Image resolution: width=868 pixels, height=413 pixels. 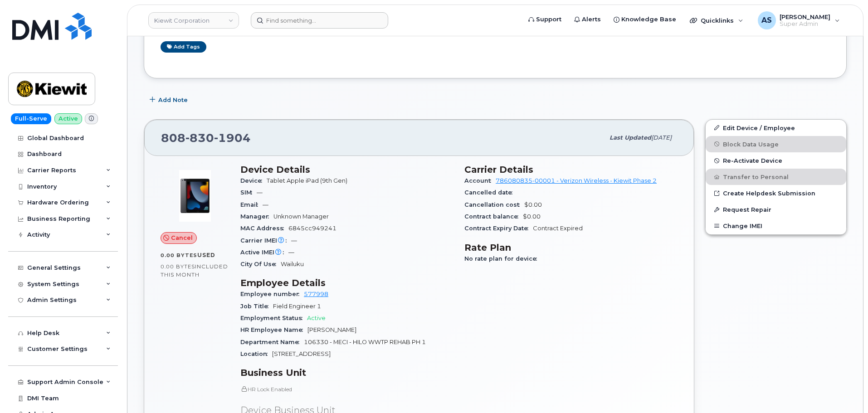 I want to click on input: Find something..., so click(x=319, y=21).